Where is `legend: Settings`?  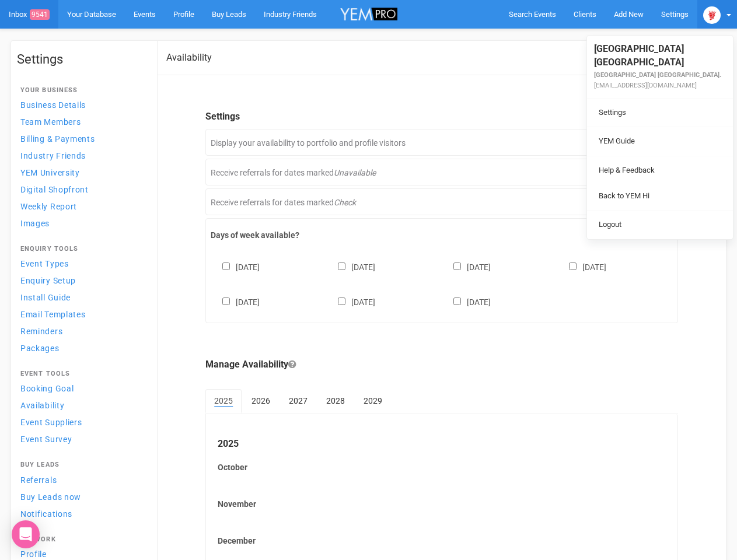 legend: Settings is located at coordinates (441, 117).